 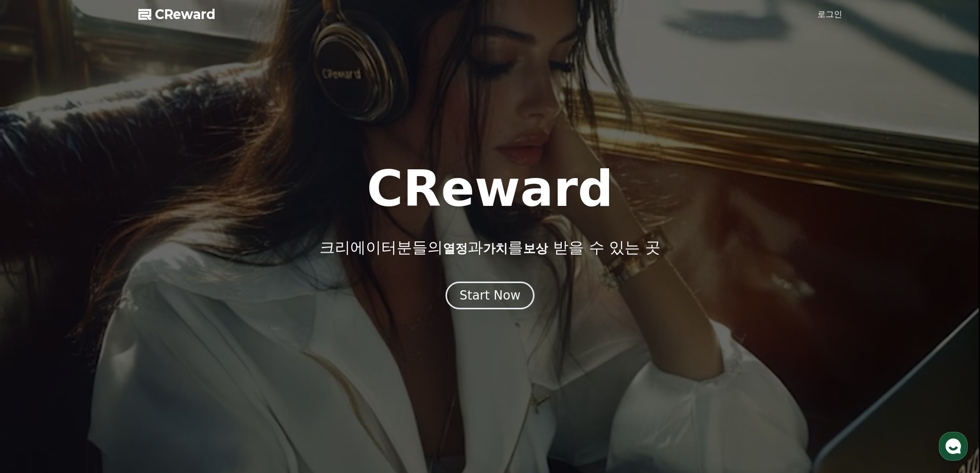 What do you see at coordinates (535, 249) in the screenshot?
I see `span: 보상` at bounding box center [535, 249].